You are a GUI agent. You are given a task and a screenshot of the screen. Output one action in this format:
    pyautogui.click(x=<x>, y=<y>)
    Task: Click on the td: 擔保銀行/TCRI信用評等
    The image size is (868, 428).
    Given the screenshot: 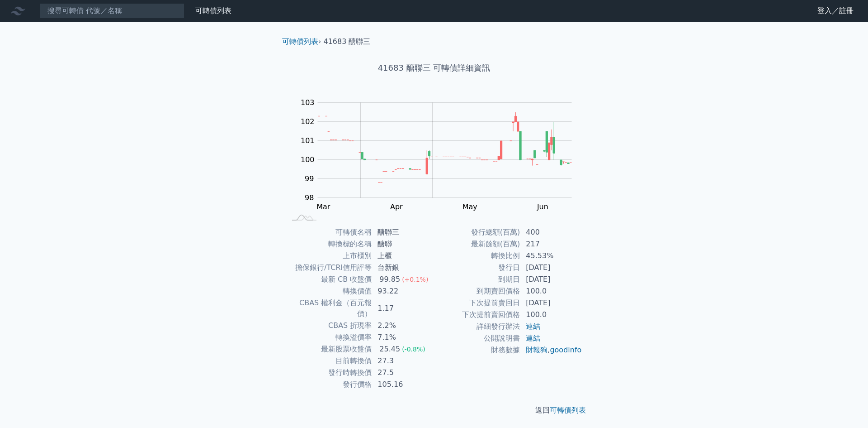 What is the action you would take?
    pyautogui.click(x=328, y=268)
    